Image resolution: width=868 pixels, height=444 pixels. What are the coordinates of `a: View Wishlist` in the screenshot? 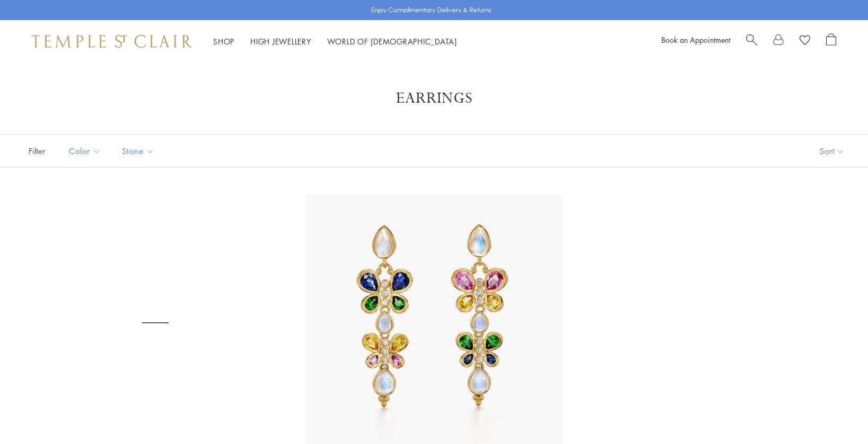 It's located at (805, 42).